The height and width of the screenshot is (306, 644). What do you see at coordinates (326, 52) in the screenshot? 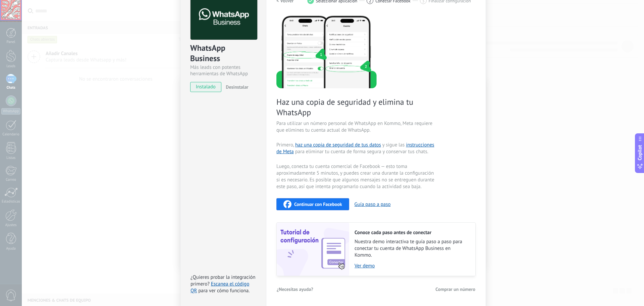
I see `img: delete personal phone` at bounding box center [326, 52].